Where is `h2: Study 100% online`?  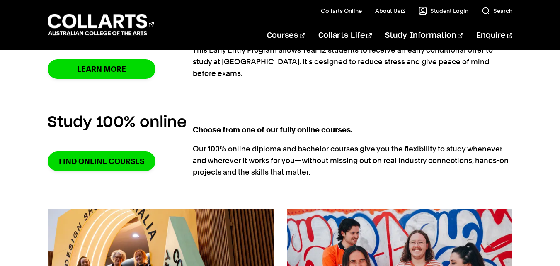
h2: Study 100% online is located at coordinates (117, 122).